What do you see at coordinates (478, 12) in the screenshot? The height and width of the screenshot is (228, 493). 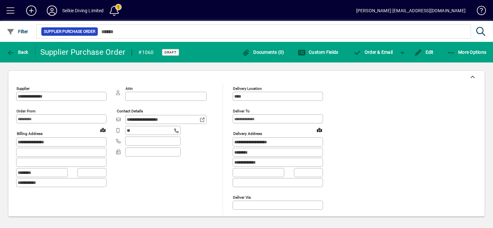 I see `a: Knowledge Base` at bounding box center [478, 12].